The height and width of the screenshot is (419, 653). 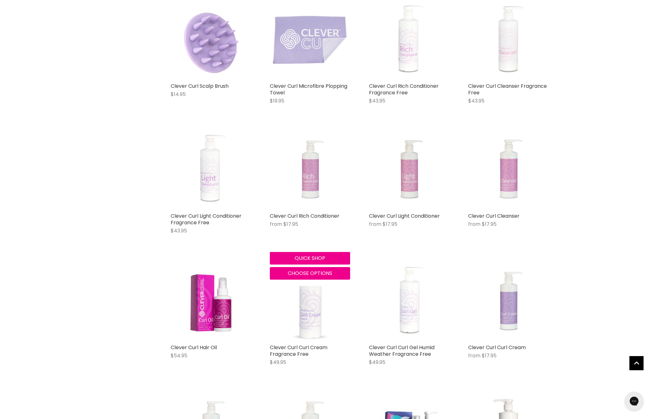 What do you see at coordinates (508, 169) in the screenshot?
I see `img: Clever Curl Cleanser` at bounding box center [508, 169].